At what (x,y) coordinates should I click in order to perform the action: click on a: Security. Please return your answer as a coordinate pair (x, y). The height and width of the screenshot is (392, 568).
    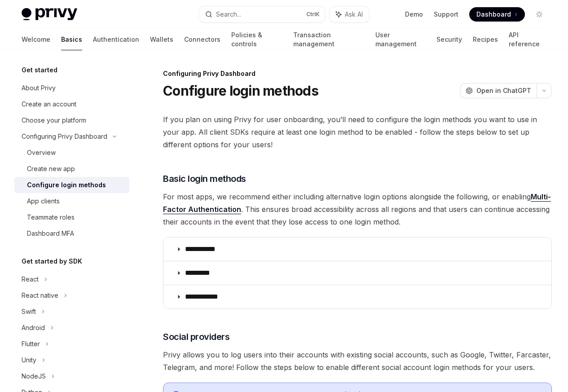
    Looking at the image, I should click on (449, 40).